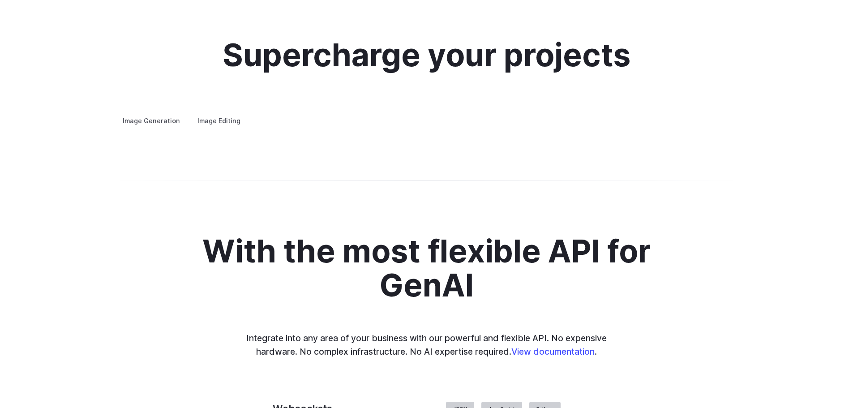 This screenshot has width=853, height=408. What do you see at coordinates (427, 345) in the screenshot?
I see `p: Integrate into any area of your business with our powerful and flexible API. No expensive hardwar...` at bounding box center [427, 345].